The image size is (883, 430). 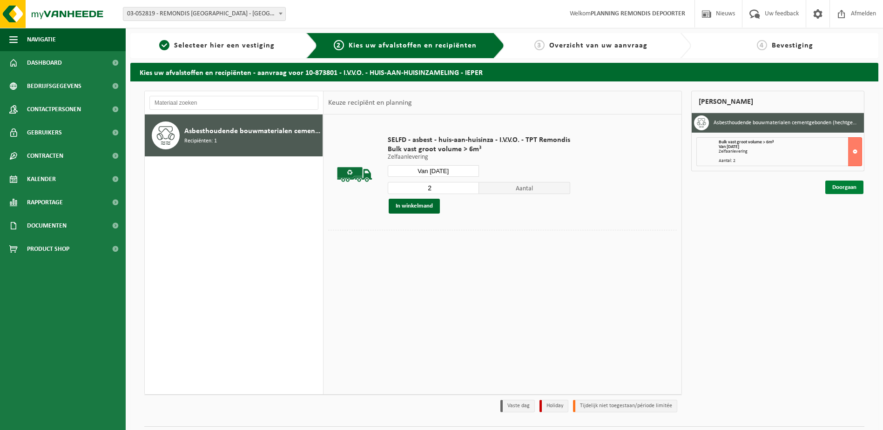 I want to click on span: Gebruikers, so click(x=44, y=133).